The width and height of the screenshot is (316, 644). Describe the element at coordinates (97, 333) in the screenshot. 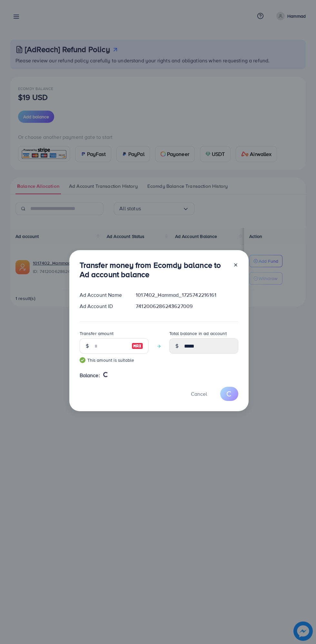

I see `label: Transfer amount` at that location.